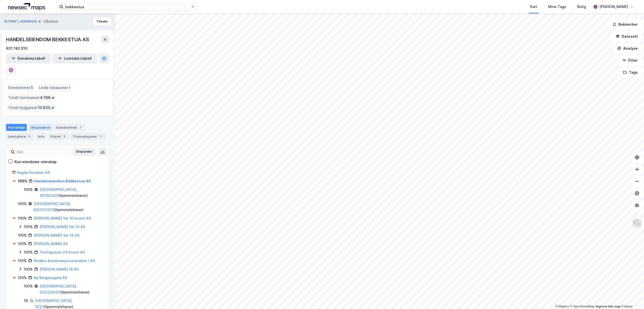  I want to click on button: Leietakertabell, so click(75, 59).